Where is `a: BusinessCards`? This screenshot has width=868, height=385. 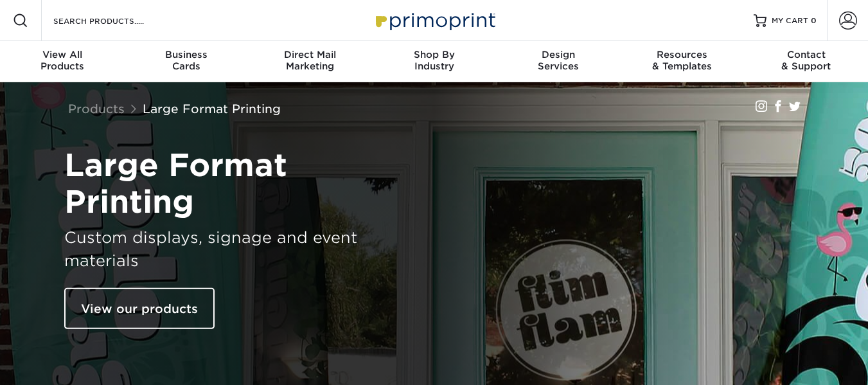
a: BusinessCards is located at coordinates (186, 62).